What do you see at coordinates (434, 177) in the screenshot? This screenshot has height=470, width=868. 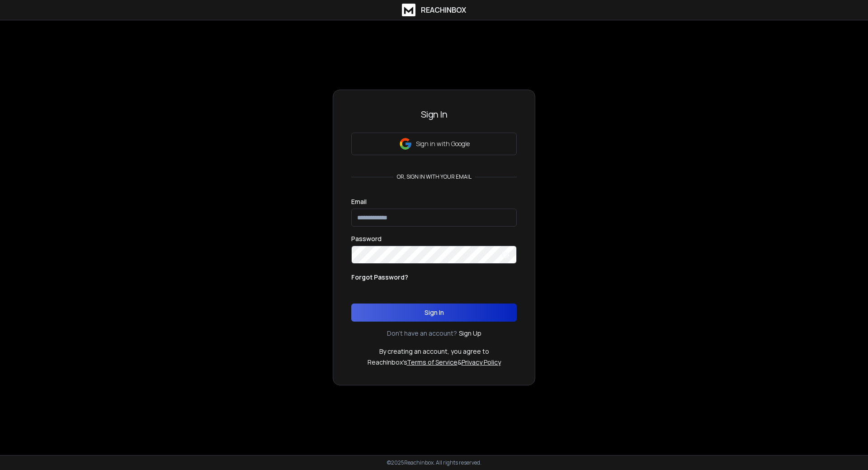 I see `p: or, sign in with your email` at bounding box center [434, 177].